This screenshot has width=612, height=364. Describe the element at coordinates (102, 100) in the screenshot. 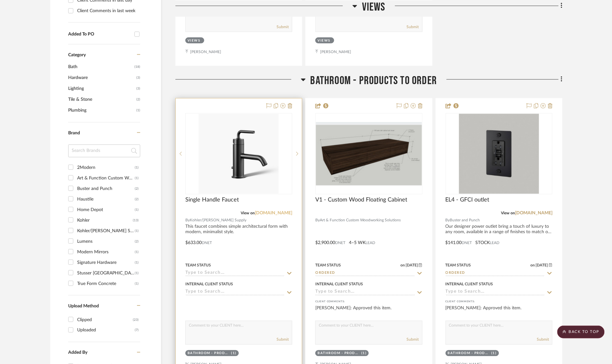

I see `span: Tile & Stone` at that location.